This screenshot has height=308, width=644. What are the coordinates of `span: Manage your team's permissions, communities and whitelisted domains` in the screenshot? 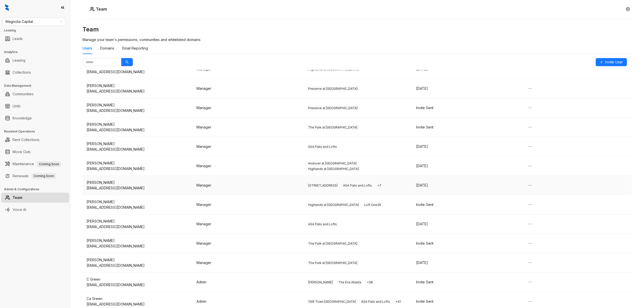 It's located at (141, 39).